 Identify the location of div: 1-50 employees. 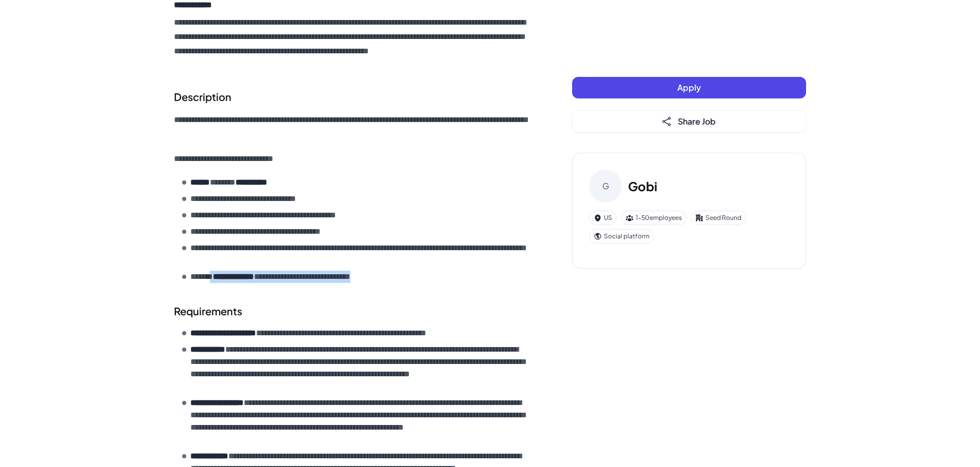
(654, 218).